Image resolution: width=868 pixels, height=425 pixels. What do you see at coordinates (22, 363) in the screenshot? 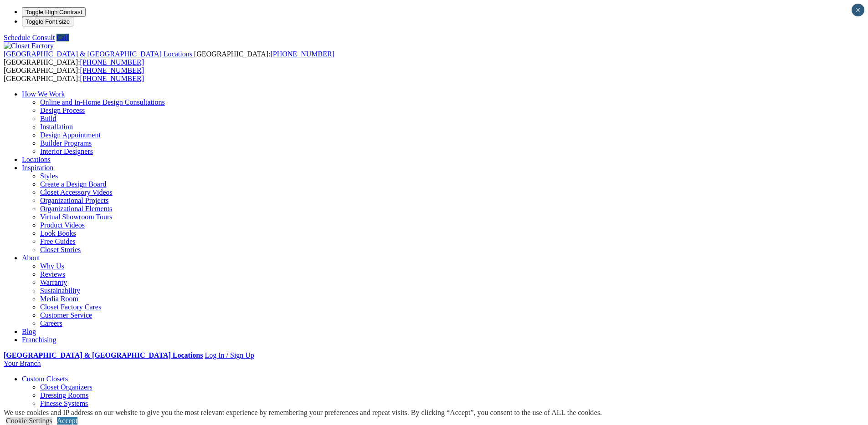
I see `span: Your Branch` at bounding box center [22, 363].